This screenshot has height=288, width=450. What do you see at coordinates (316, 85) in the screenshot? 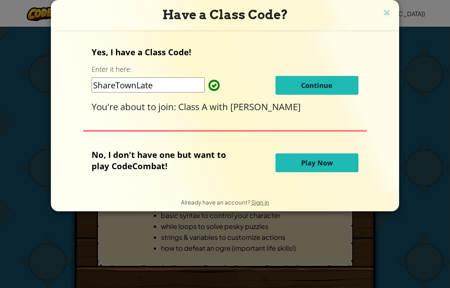
I see `span: Continue` at bounding box center [316, 85].